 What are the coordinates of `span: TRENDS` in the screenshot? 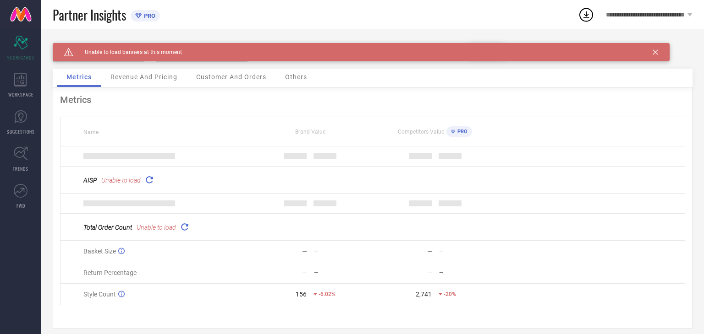 It's located at (21, 169).